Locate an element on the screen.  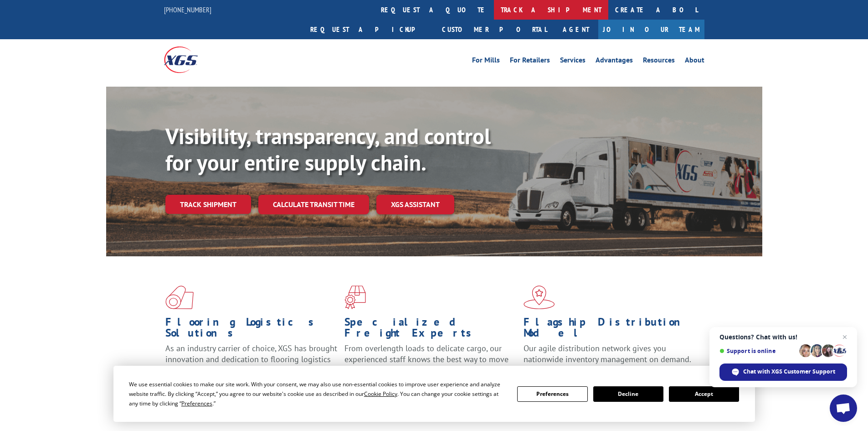
p: From overlength loads to delicate cargo, our experienced staff knows the best way to move your fr... is located at coordinates (431, 363).